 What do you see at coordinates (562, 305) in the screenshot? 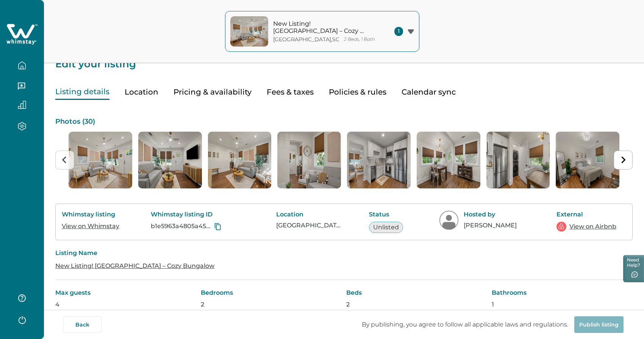
I see `p: 1` at bounding box center [562, 305].